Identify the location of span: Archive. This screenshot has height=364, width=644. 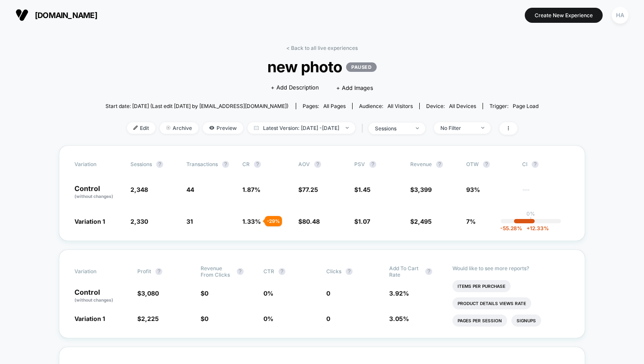
(179, 128).